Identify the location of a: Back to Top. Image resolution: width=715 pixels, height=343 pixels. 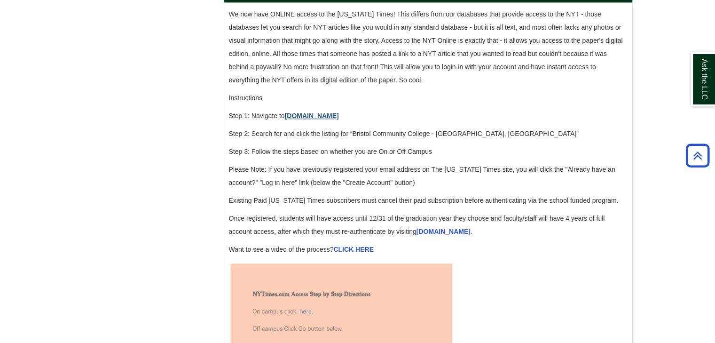
(697, 155).